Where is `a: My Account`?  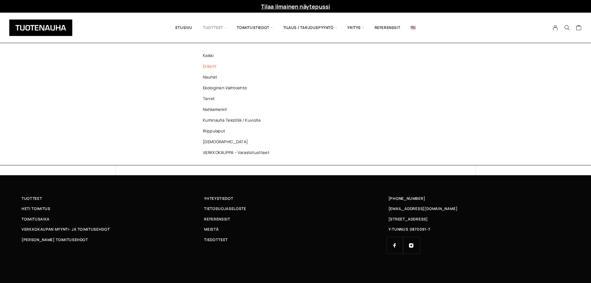
a: My Account is located at coordinates (555, 28).